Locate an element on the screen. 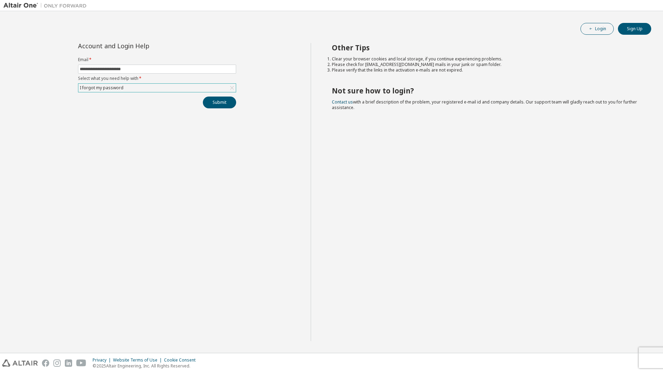 The height and width of the screenshot is (373, 663). img: Altair One is located at coordinates (47, 6).